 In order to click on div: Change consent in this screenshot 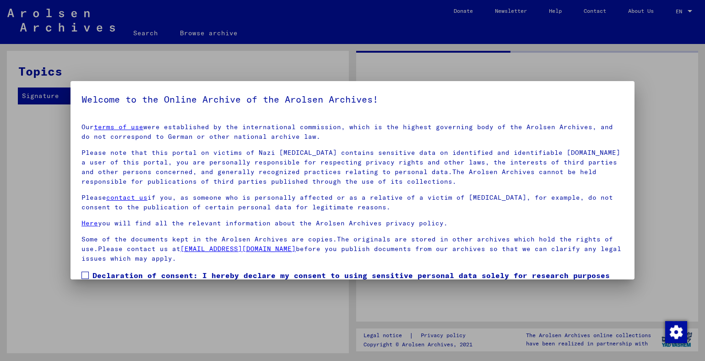, I will do `click(675, 331)`.